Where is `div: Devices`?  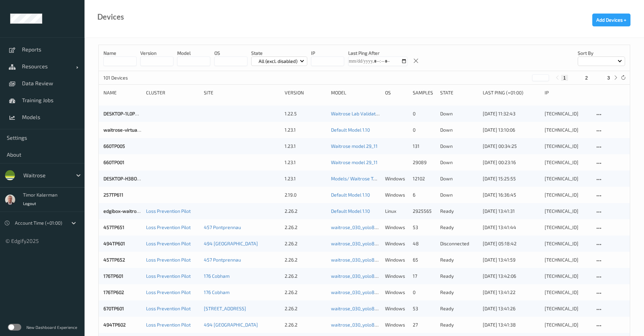 div: Devices is located at coordinates (111, 17).